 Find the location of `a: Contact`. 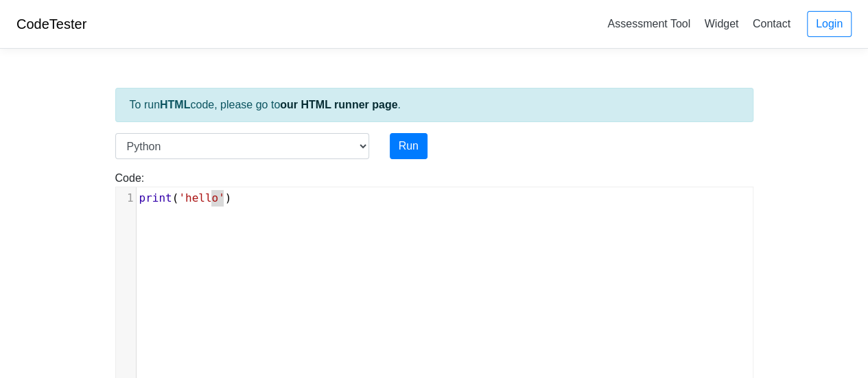

a: Contact is located at coordinates (771, 23).